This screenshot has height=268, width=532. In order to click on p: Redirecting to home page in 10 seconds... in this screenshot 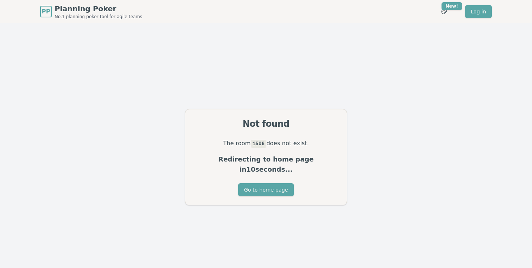, I will do `click(266, 164)`.